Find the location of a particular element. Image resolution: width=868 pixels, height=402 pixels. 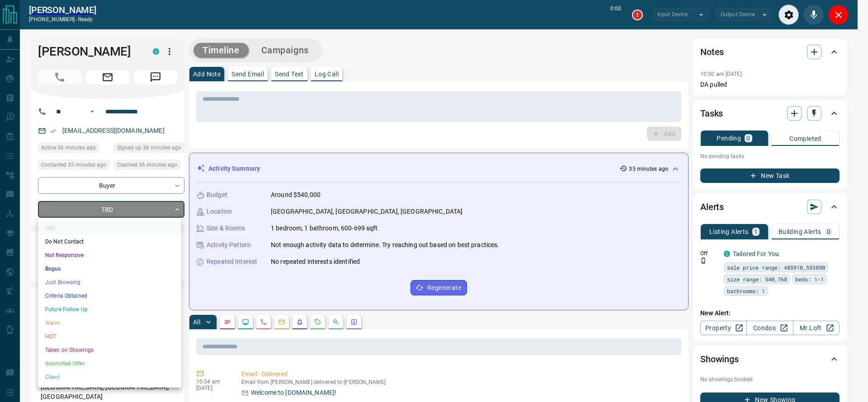

li: Just Browsing is located at coordinates (109, 283).